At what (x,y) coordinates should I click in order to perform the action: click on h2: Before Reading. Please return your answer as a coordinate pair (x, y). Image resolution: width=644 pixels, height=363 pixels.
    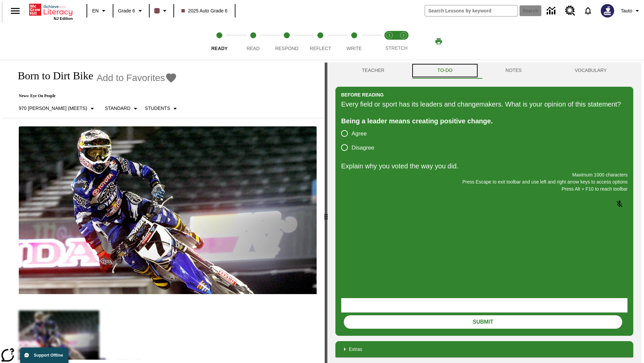
    Looking at the image, I should click on (363, 95).